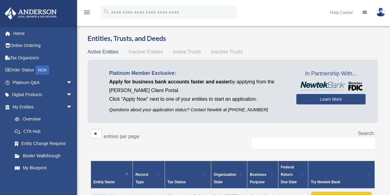 The image size is (390, 195). I want to click on a: Digital Productsarrow_drop_down, so click(43, 95).